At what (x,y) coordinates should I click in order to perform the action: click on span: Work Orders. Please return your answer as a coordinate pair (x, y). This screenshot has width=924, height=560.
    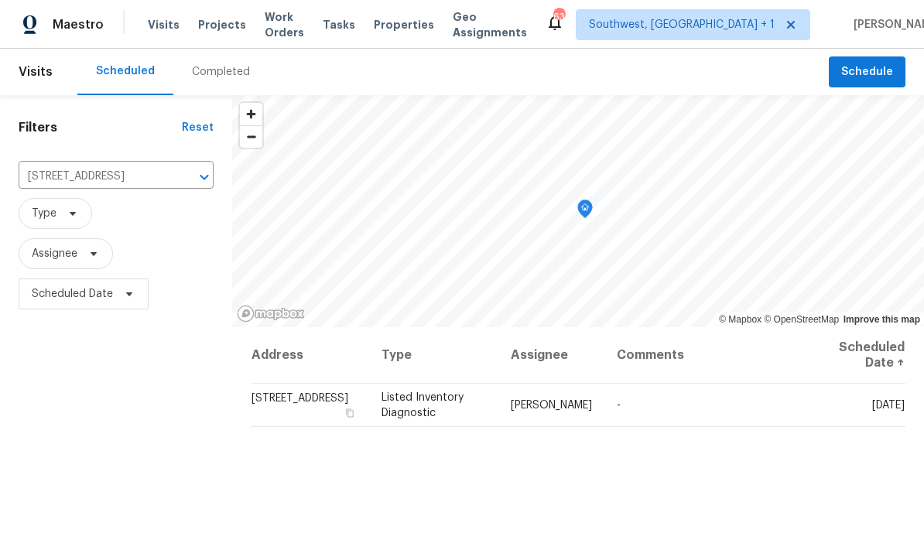
    Looking at the image, I should click on (284, 24).